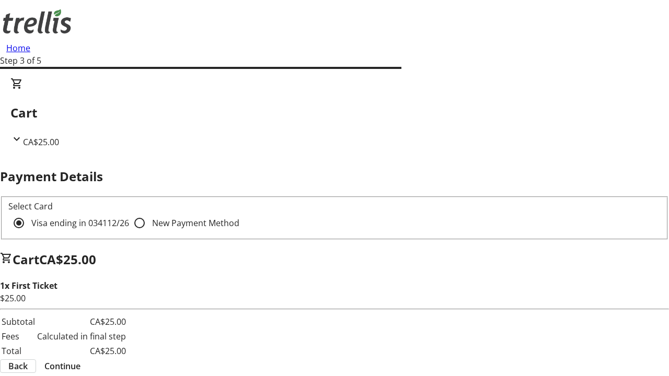  Describe the element at coordinates (18, 336) in the screenshot. I see `td: Fees` at that location.